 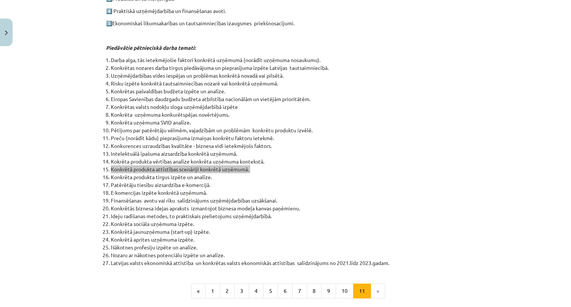 What do you see at coordinates (288, 122) in the screenshot?
I see `li: Konkrēta uzņēmuma SVID analīze.` at bounding box center [288, 122].